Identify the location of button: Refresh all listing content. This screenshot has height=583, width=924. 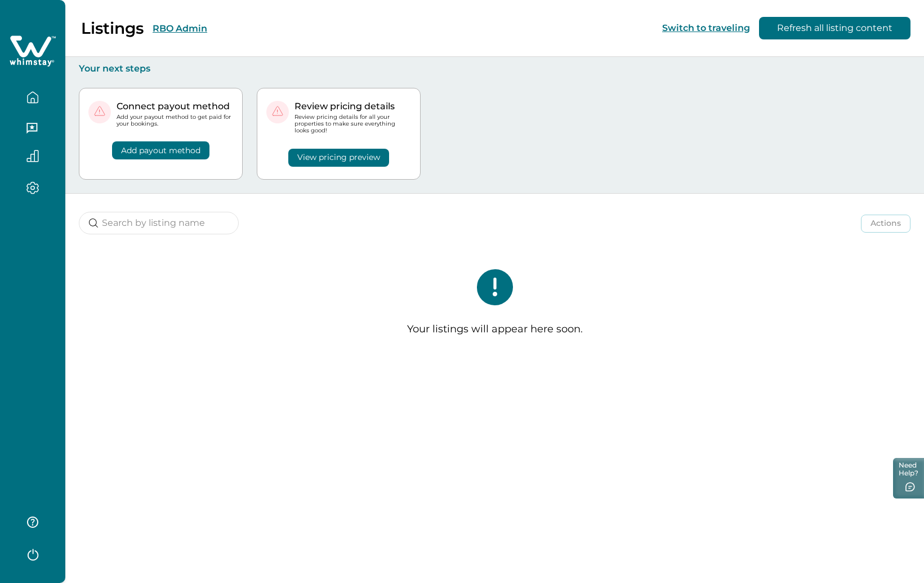
(835, 28).